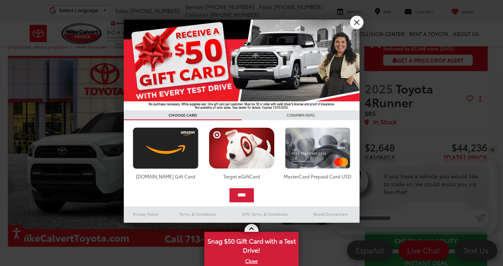 This screenshot has height=266, width=503. What do you see at coordinates (265, 214) in the screenshot?
I see `a: SMS Terms & Conditions` at bounding box center [265, 214].